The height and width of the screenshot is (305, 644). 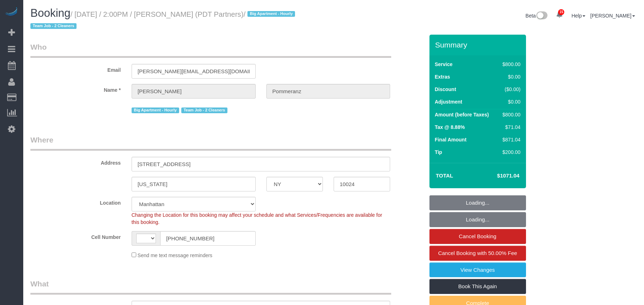 What do you see at coordinates (51, 13) in the screenshot?
I see `span: Booking` at bounding box center [51, 13].